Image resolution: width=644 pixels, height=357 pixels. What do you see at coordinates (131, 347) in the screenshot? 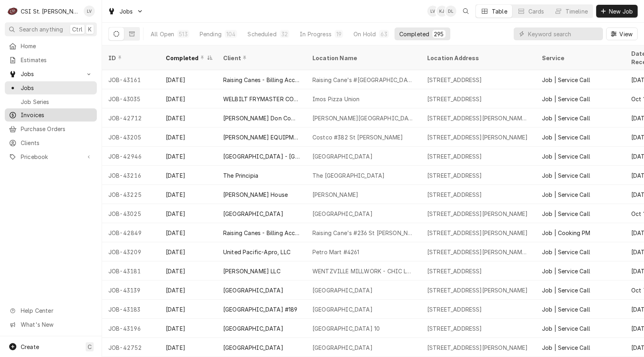
I see `div: JOB-42752` at bounding box center [131, 347].